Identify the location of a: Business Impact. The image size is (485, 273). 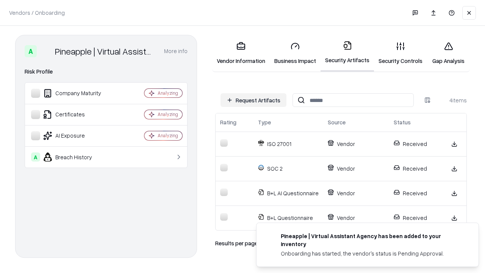
(295, 53).